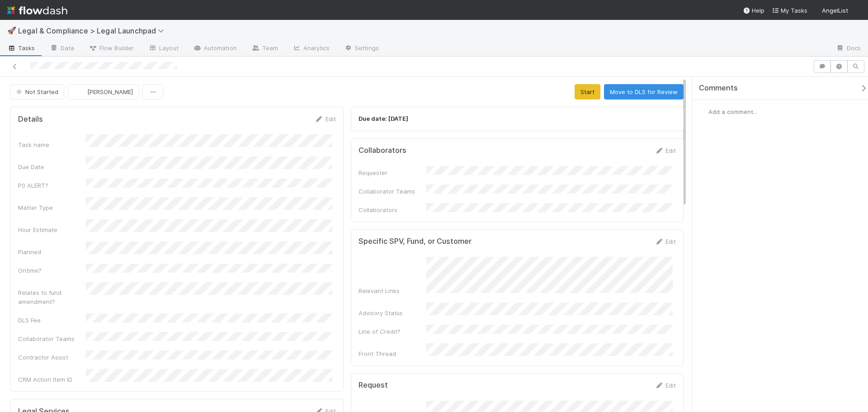 This screenshot has height=412, width=868. What do you see at coordinates (393, 291) in the screenshot?
I see `div: Relevant Links` at bounding box center [393, 291].